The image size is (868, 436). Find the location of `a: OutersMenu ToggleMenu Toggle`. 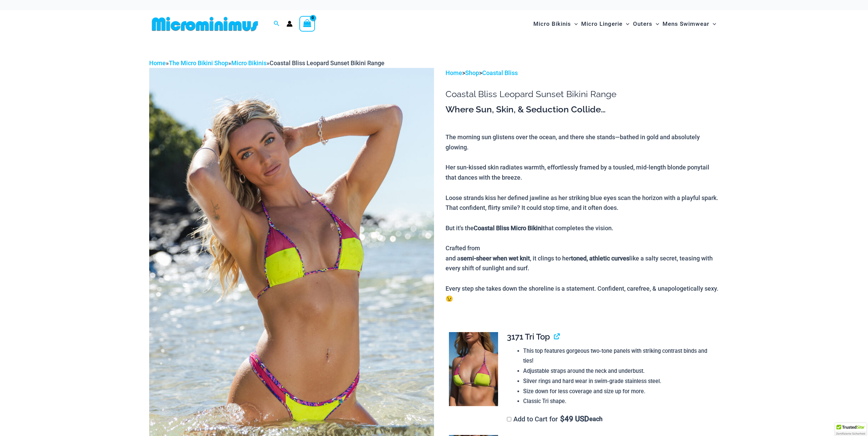

a: OutersMenu ToggleMenu Toggle is located at coordinates (646, 24).